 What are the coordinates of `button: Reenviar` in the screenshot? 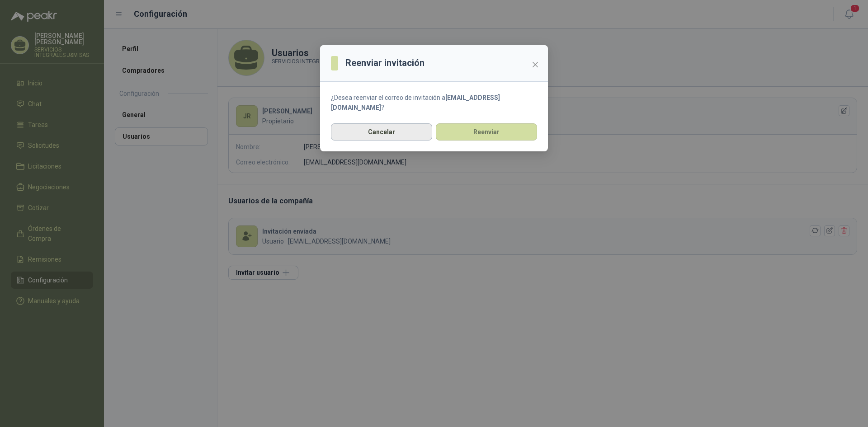 It's located at (486, 132).